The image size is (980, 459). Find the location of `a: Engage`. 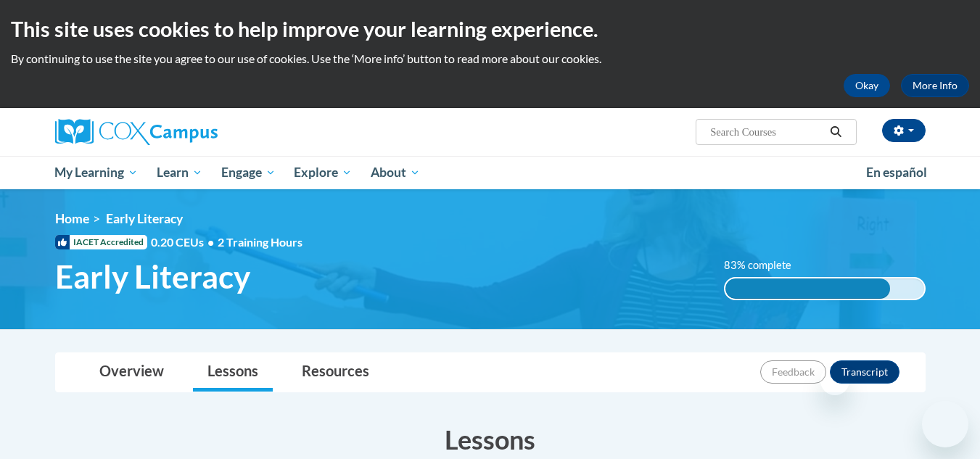

a: Engage is located at coordinates (248, 173).